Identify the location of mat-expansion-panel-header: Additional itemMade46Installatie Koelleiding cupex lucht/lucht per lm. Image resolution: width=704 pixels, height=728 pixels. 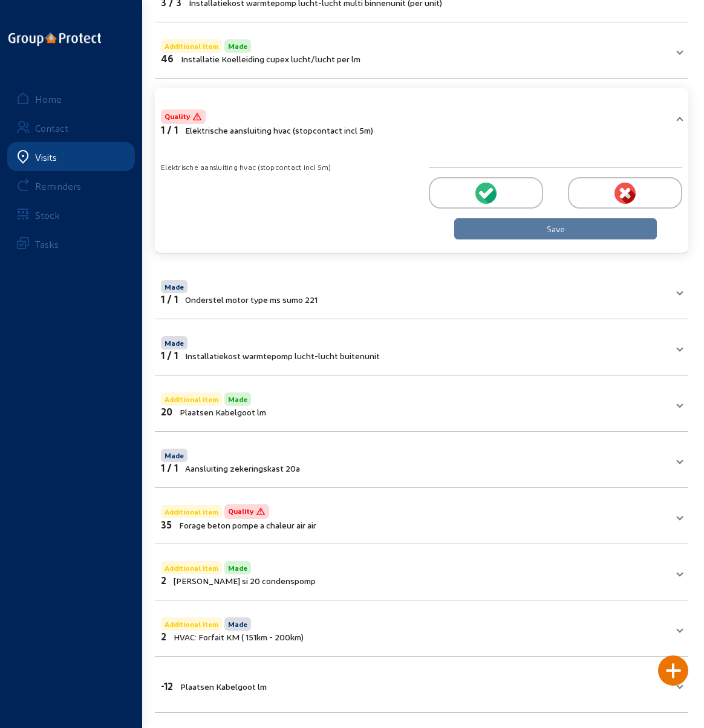
(422, 50).